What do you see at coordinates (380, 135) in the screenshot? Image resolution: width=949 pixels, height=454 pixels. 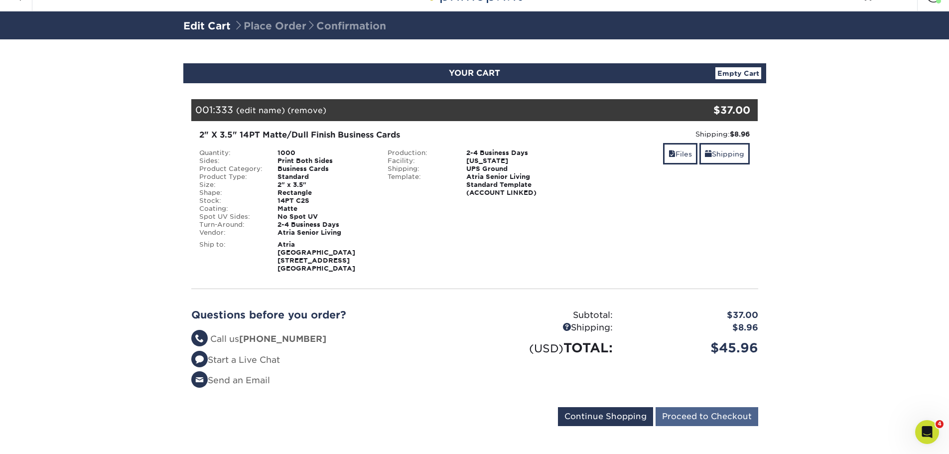 I see `div: 2" X 3.5" 14PT Matte/Dull Finish Business Cards` at bounding box center [380, 135].